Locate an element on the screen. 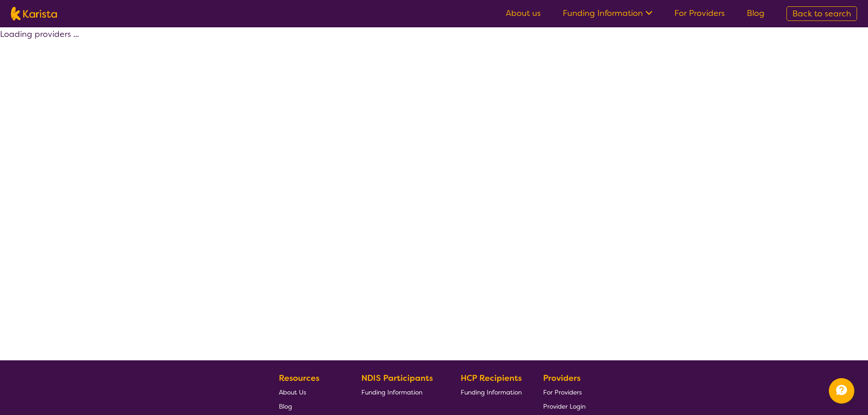 This screenshot has height=415, width=868. b: NDIS Participants is located at coordinates (397, 378).